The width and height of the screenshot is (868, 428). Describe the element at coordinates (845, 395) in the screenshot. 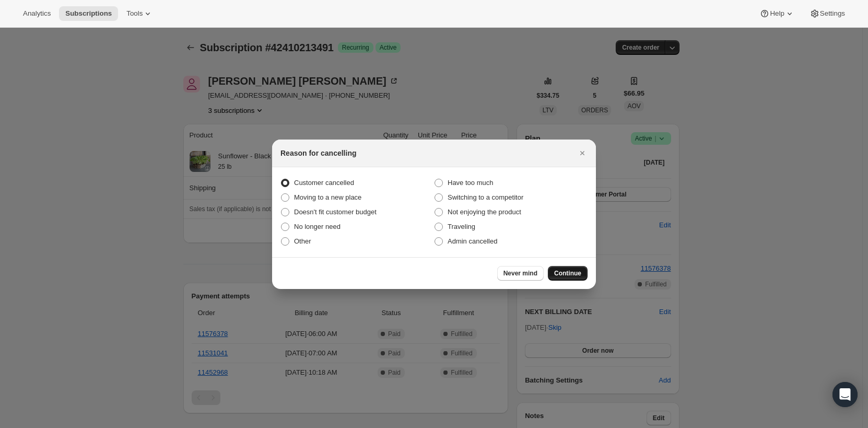

I see `div: Open Intercom Messenger` at that location.